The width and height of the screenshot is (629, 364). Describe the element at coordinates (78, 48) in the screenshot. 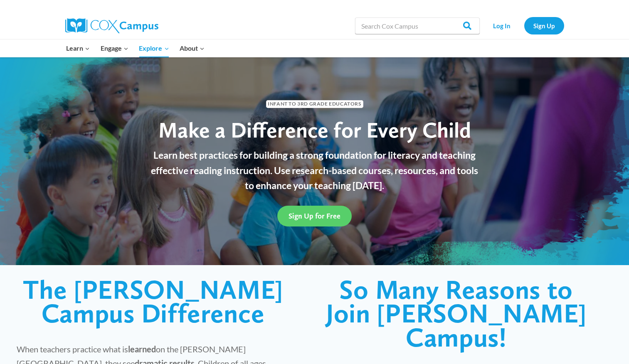

I see `span: Learn` at that location.